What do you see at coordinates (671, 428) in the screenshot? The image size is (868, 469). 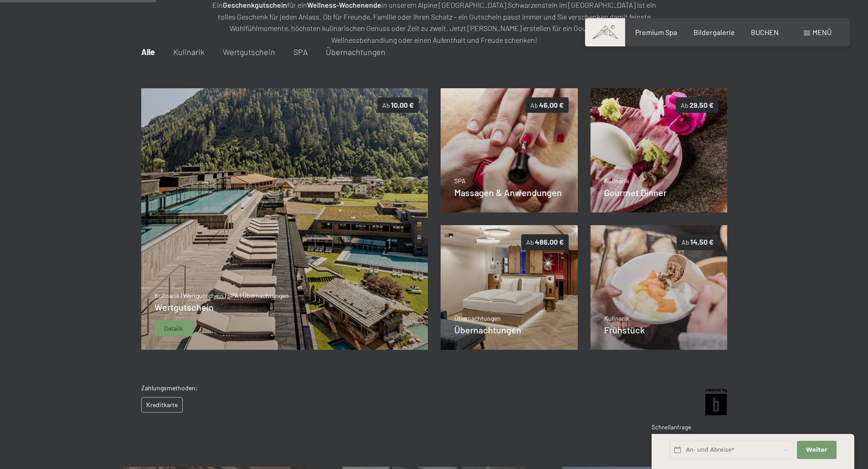 I see `span: Schnellanfrage` at bounding box center [671, 428].